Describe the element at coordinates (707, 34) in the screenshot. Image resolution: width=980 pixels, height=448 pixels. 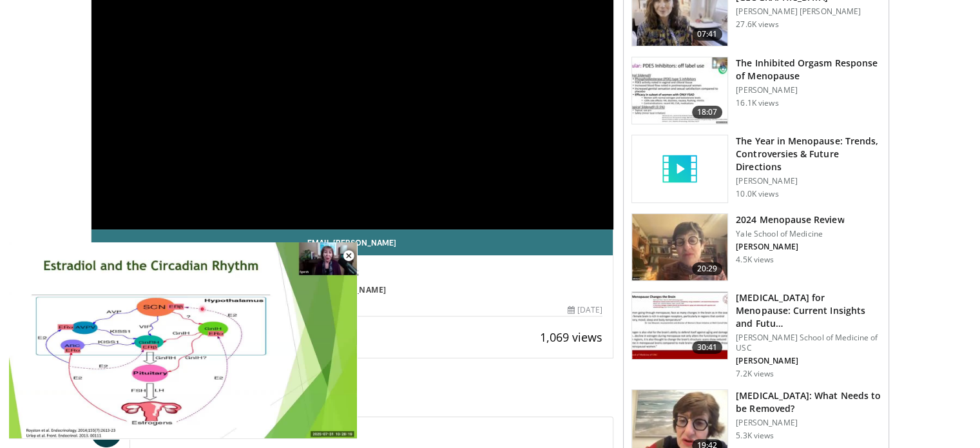
I see `span: 07:41` at that location.